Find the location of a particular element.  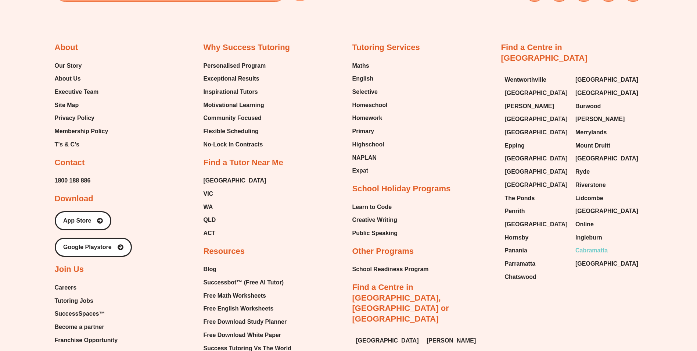

span: Online is located at coordinates (585, 224).